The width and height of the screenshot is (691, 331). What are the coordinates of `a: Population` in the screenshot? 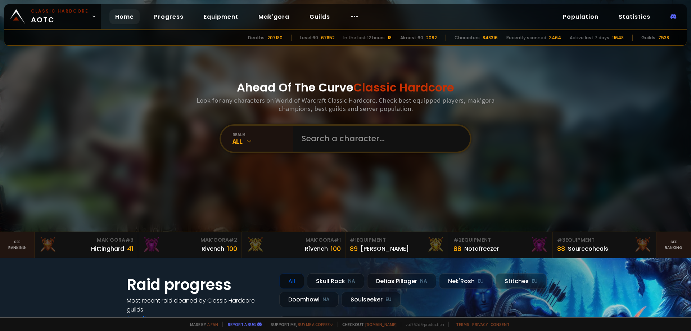 It's located at (581, 17).